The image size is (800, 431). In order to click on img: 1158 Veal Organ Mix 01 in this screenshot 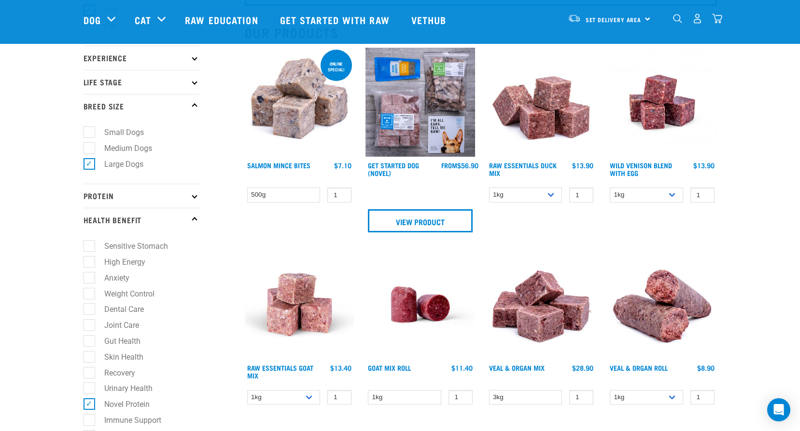, I will do `click(541, 304)`.